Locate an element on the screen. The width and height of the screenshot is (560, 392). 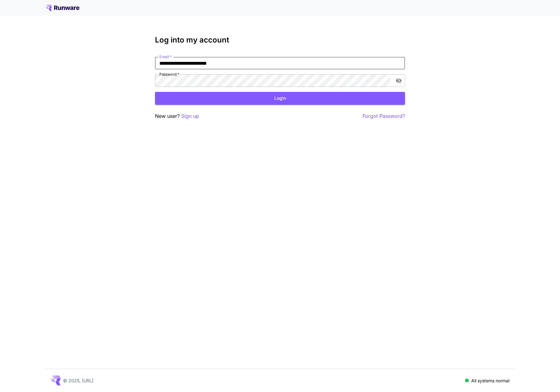
label: Email is located at coordinates (165, 57).